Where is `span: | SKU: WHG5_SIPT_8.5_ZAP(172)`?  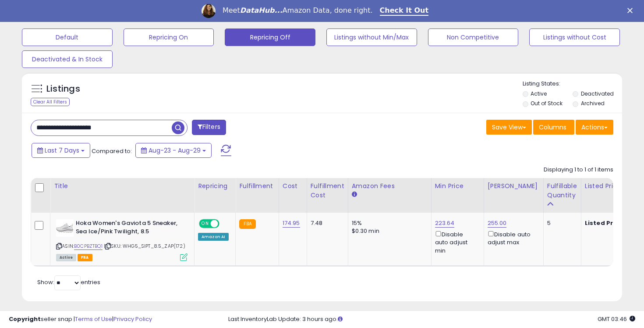 span: | SKU: WHG5_SIPT_8.5_ZAP(172) is located at coordinates (144, 246).